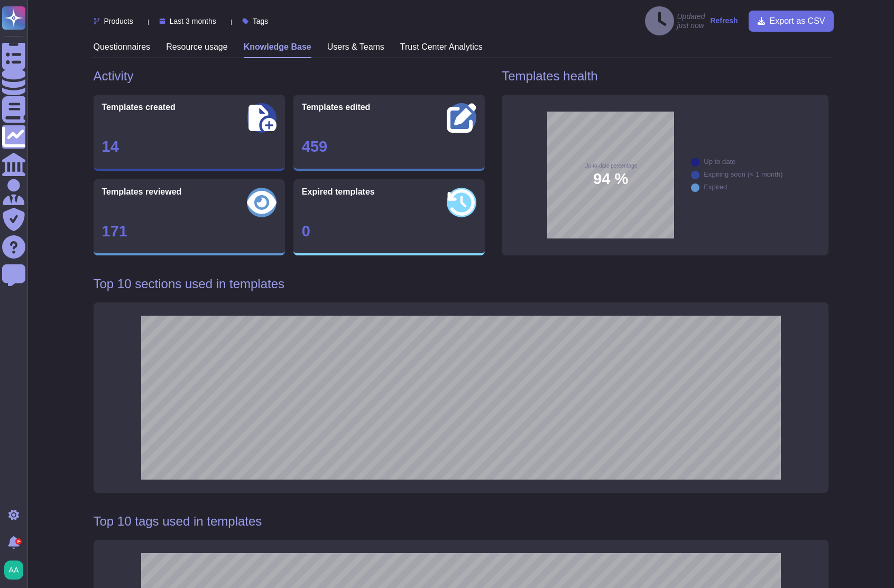 The width and height of the screenshot is (894, 588). Describe the element at coordinates (791, 21) in the screenshot. I see `button: Export as CSV` at that location.